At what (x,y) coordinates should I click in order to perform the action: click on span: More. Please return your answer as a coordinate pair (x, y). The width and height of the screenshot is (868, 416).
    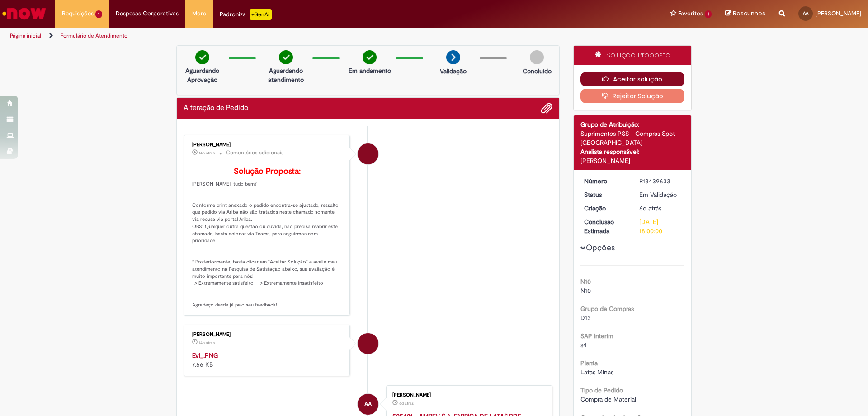
    Looking at the image, I should click on (199, 14).